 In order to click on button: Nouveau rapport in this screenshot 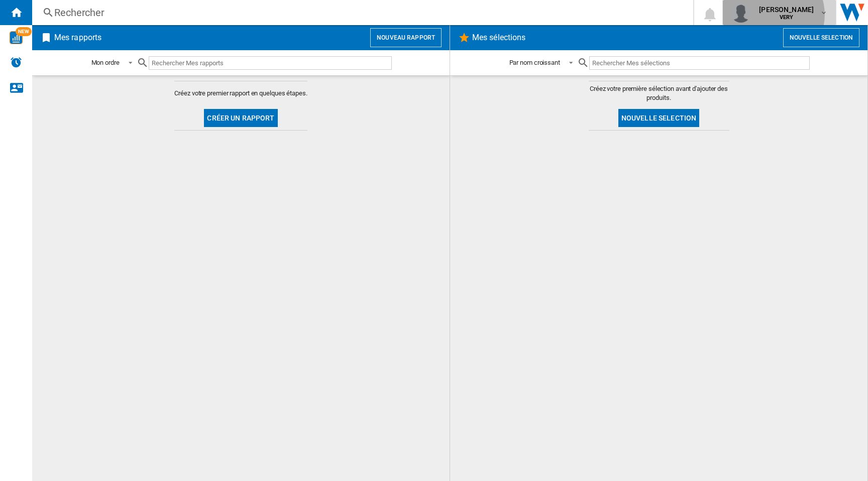, I will do `click(406, 38)`.